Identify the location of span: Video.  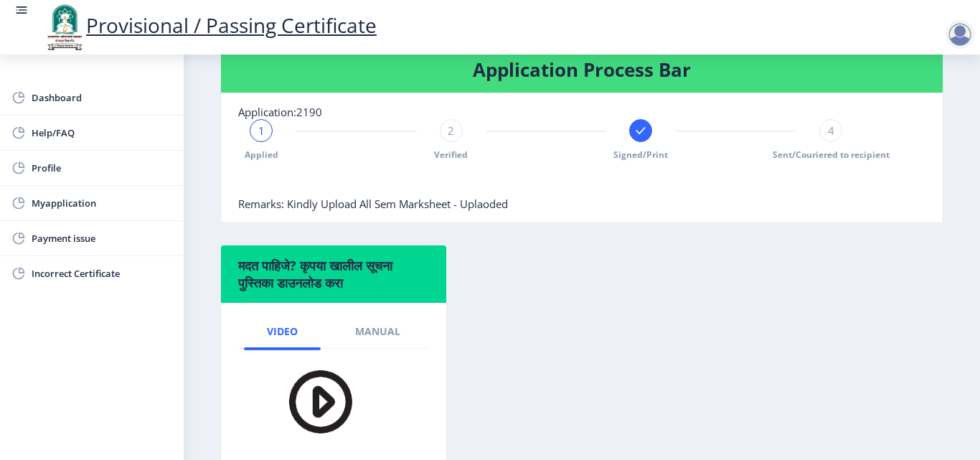
(281, 331).